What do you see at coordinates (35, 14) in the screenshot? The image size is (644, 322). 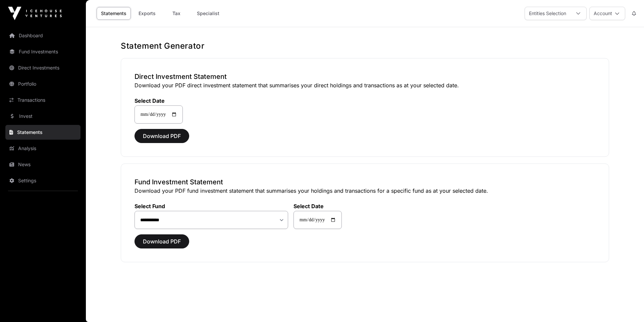 I see `img: Icehouse Ventures Logo` at bounding box center [35, 14].